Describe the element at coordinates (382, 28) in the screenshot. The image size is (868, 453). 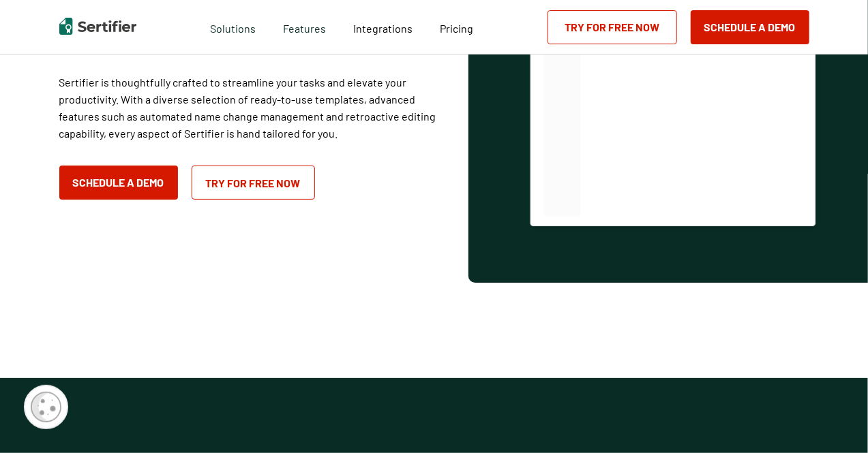
I see `span: Integrations` at that location.